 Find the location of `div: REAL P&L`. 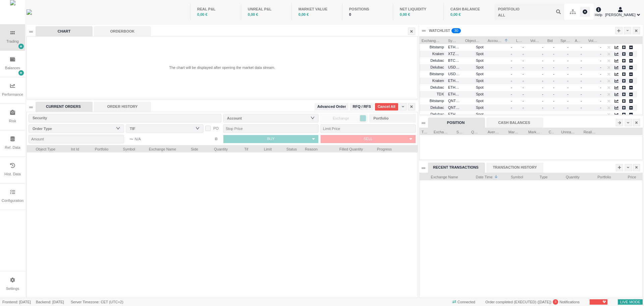

div: REAL P&L is located at coordinates (216, 9).